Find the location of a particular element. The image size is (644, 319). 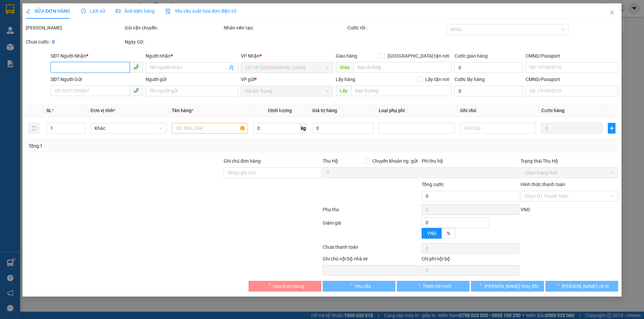

div: Phí thu hộ is located at coordinates (470, 162).